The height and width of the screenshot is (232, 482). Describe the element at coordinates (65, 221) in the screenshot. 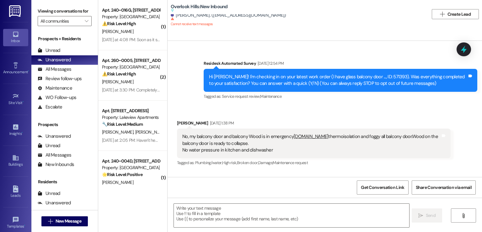

I see `button: New Message` at that location.